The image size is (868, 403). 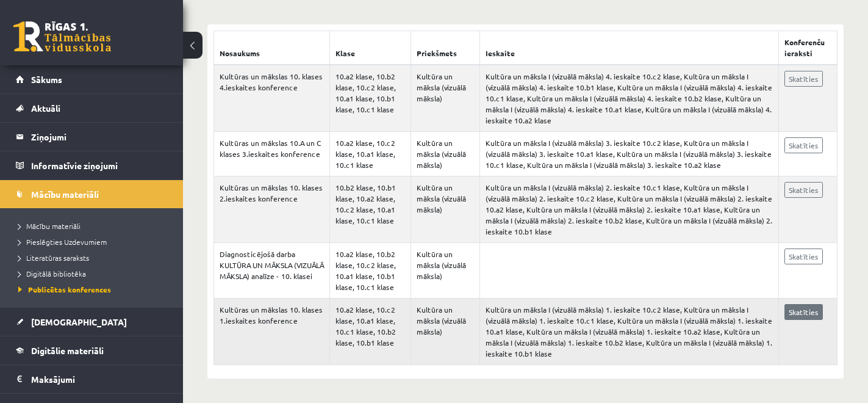 What do you see at coordinates (272, 153) in the screenshot?
I see `td: Kultūras un mākslas 10.A un C klases 3.ieskaites konference` at bounding box center [272, 153].